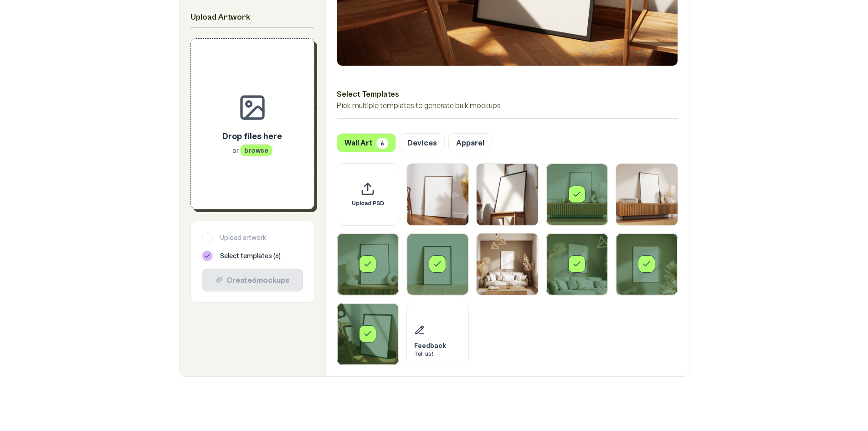  Describe the element at coordinates (507, 194) in the screenshot. I see `div: Select template Framed Poster 2` at that location.